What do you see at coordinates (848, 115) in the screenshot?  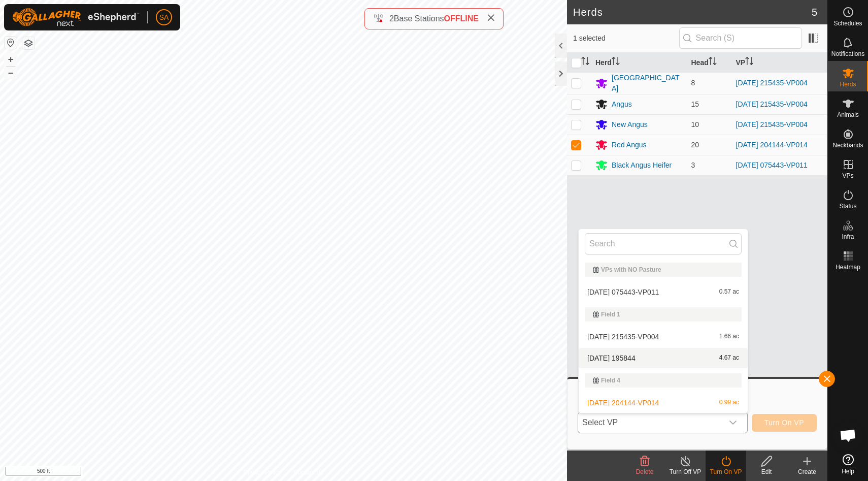 I see `span: Animals` at bounding box center [848, 115].